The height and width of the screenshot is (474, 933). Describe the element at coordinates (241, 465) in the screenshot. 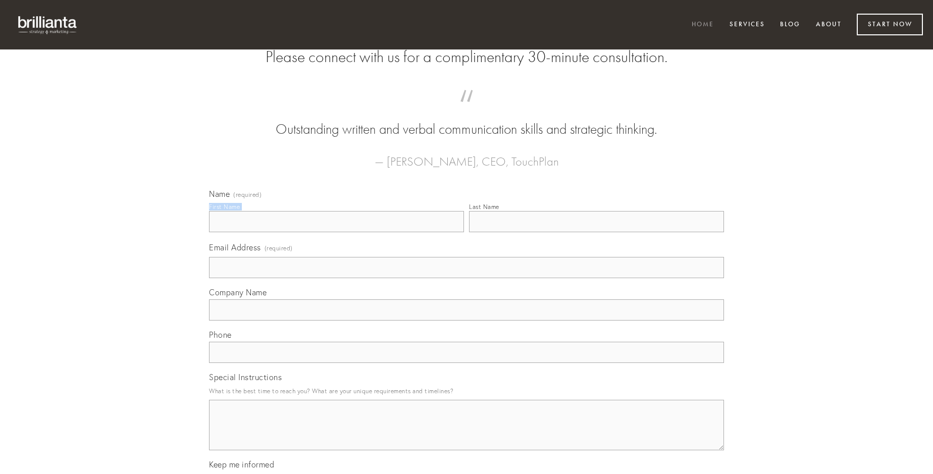

I see `span: Keep me informed` at that location.